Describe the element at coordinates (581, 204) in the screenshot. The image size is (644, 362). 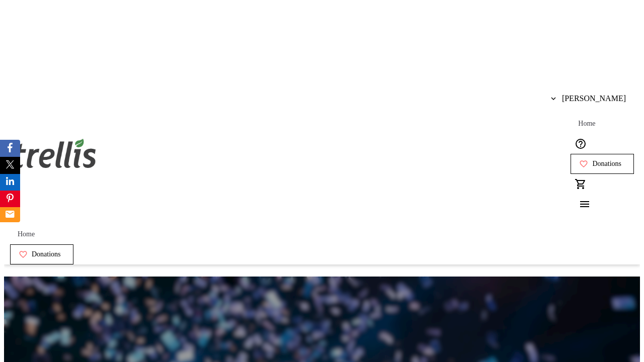
I see `button: Menu` at that location.